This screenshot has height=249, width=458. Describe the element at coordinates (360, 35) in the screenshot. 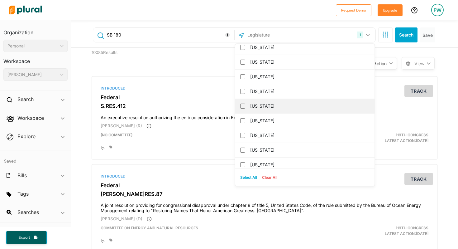

I see `div: 1` at that location.